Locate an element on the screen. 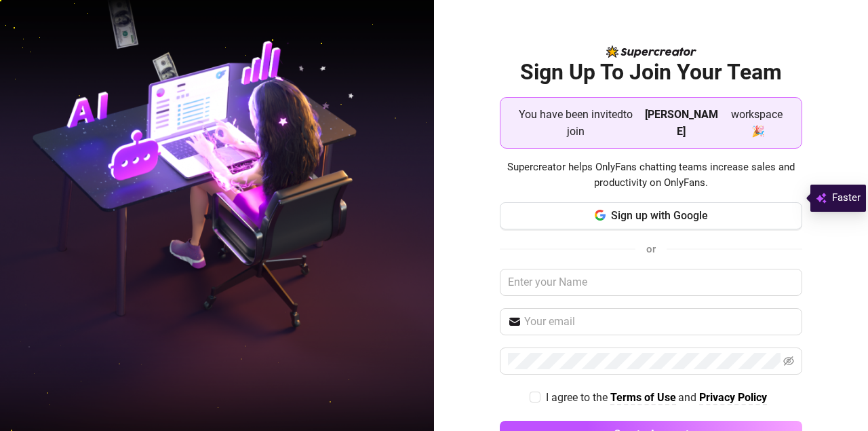 The width and height of the screenshot is (868, 431). span: Supercreator helps OnlyFans chatting teams increase sales and productivity on OnlyFans. is located at coordinates (651, 176).